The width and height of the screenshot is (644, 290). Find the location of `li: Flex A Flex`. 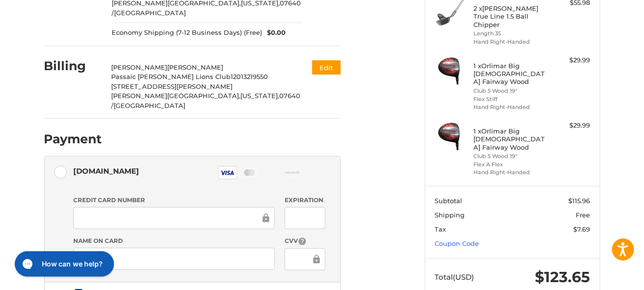

li: Flex A Flex is located at coordinates (511, 165).